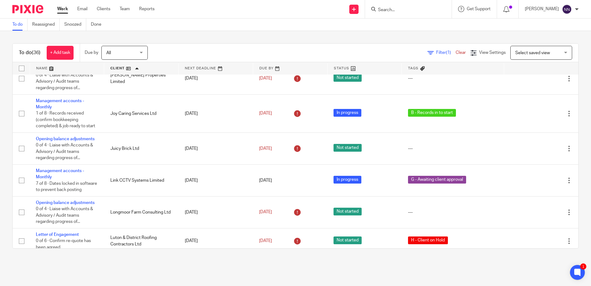 This screenshot has height=286, width=591. I want to click on a: Team, so click(125, 9).